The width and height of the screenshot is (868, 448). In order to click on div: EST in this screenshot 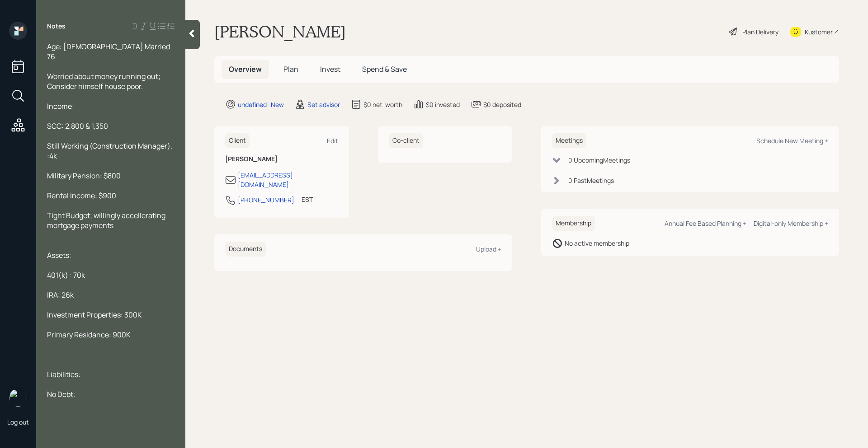, I will do `click(307, 199)`.